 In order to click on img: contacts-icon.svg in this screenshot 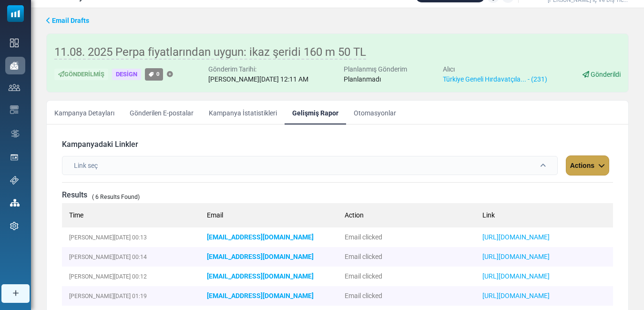, I will do `click(14, 87)`.